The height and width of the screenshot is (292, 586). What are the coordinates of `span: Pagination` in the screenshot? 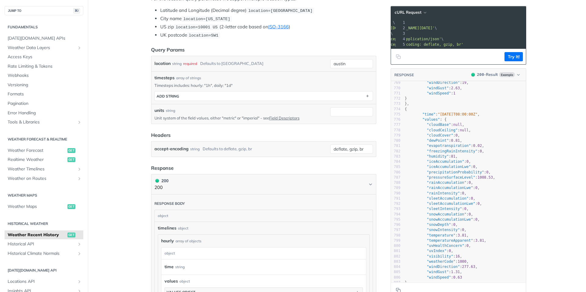 It's located at (45, 104).